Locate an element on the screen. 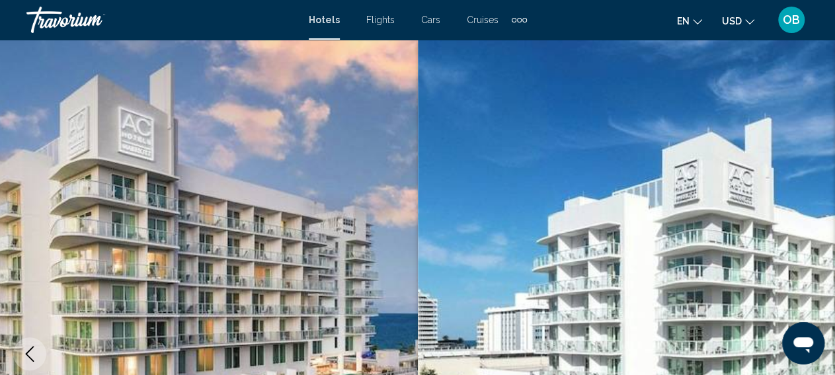 This screenshot has height=375, width=835. button: Extra navigation items is located at coordinates (519, 20).